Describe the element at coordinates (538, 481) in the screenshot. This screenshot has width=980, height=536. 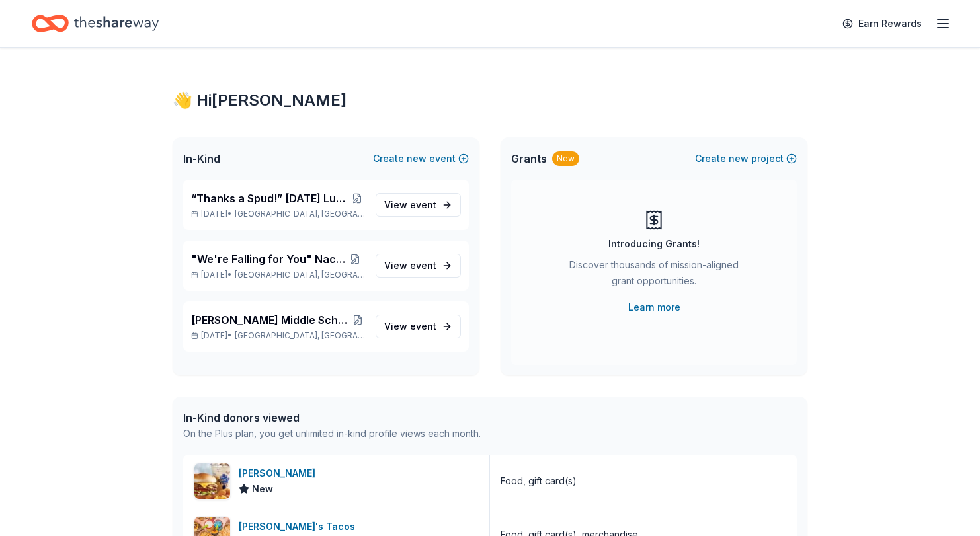
I see `div: Food, gift card(s)` at that location.